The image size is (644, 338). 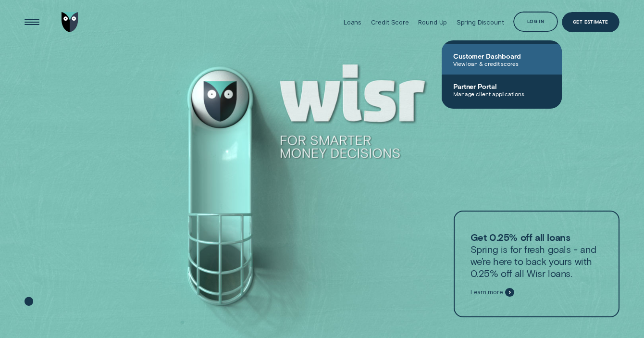 What do you see at coordinates (480, 22) in the screenshot?
I see `div: Spring Discount` at bounding box center [480, 22].